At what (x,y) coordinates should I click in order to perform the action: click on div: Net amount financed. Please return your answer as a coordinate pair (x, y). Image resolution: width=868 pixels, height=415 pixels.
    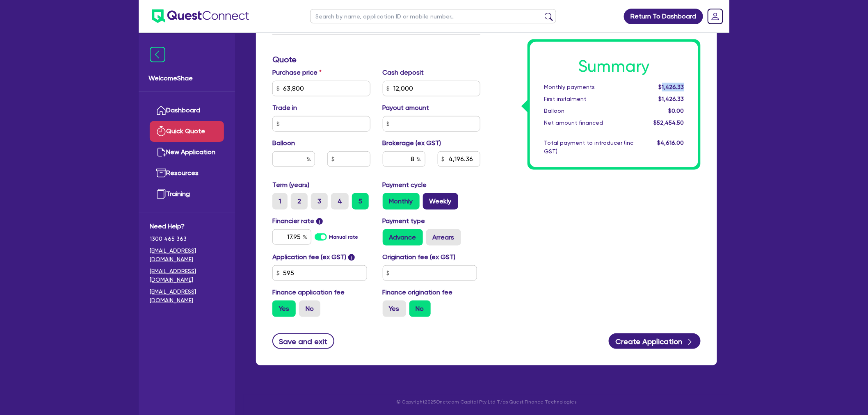
    Looking at the image, I should click on (588, 123).